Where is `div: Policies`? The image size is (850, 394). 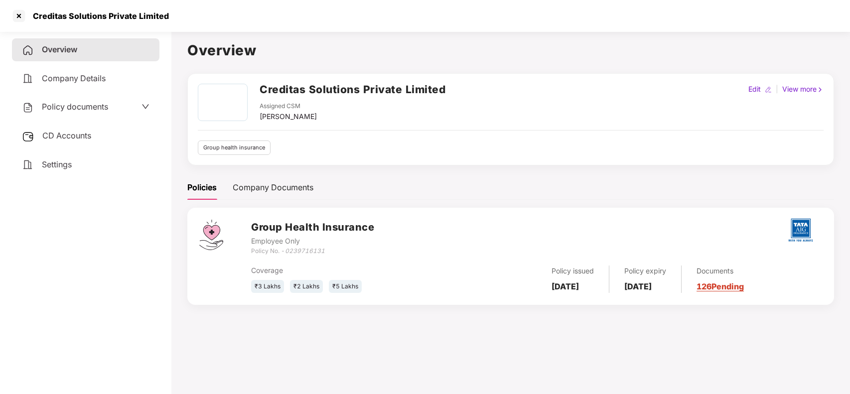 div: Policies is located at coordinates (202, 187).